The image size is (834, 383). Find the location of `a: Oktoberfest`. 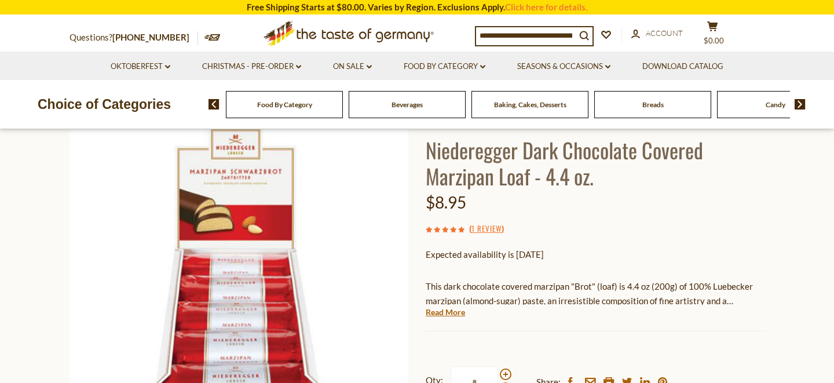

a: Oktoberfest is located at coordinates (140, 67).